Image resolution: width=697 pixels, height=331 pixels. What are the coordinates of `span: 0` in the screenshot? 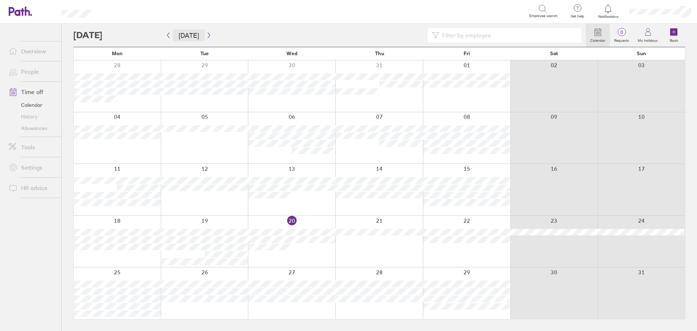 It's located at (621, 32).